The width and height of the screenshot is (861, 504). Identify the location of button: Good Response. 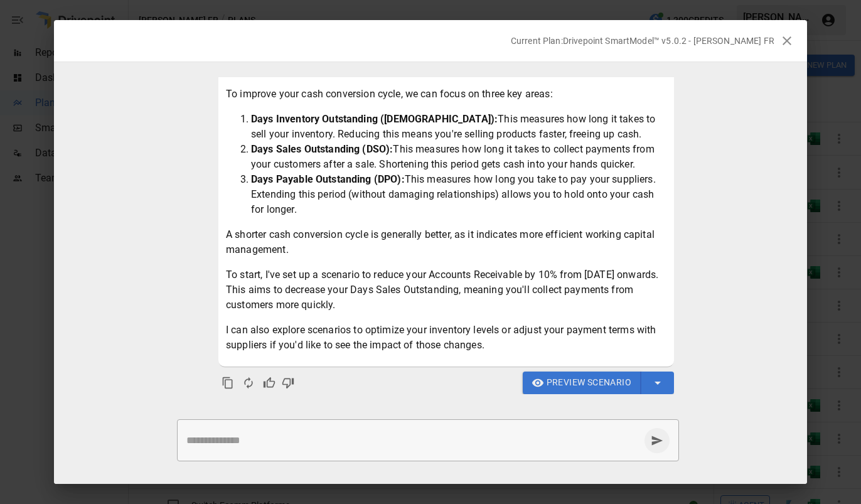
(269, 382).